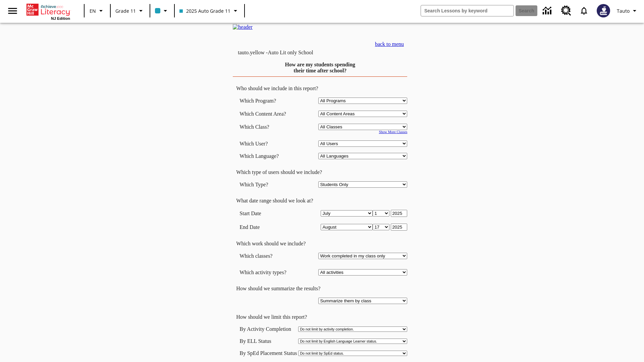 This screenshot has width=644, height=362. Describe the element at coordinates (320, 289) in the screenshot. I see `td: How should we summarize the results?` at that location.